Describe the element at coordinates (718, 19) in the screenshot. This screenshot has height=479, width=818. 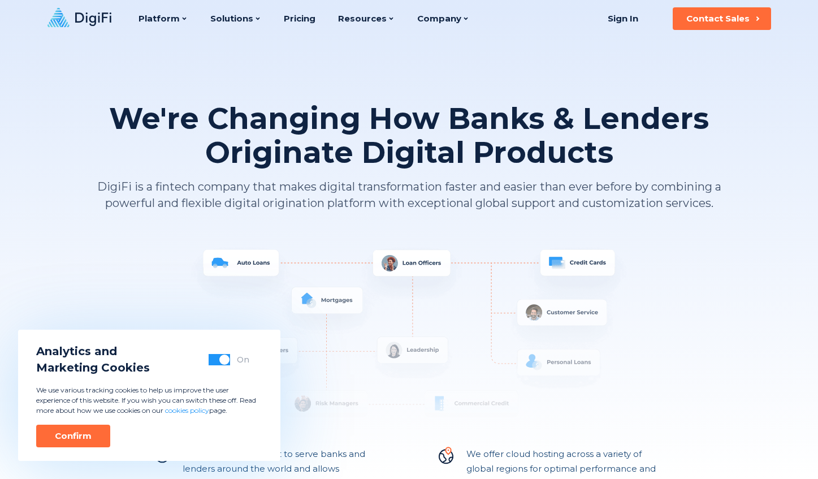
I see `div: Contact Sales` at that location.